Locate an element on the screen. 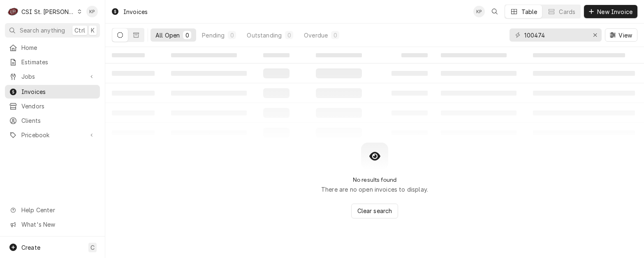 The width and height of the screenshot is (644, 258). button: Clear search is located at coordinates (375, 211).